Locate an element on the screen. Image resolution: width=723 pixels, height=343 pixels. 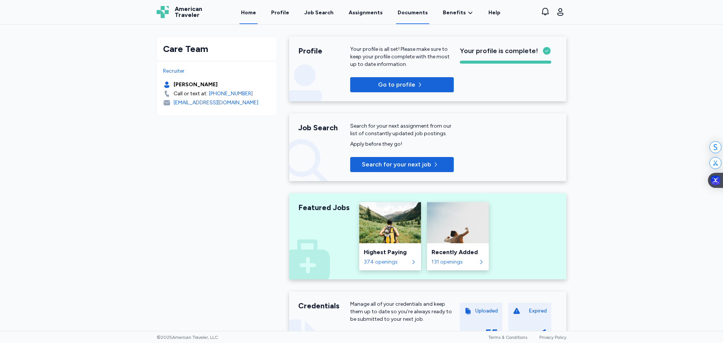
div: Highest Paying is located at coordinates (390, 252).